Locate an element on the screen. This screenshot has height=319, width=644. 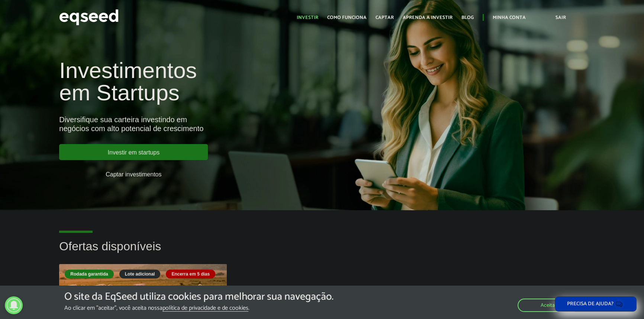
div: Rodada garantida is located at coordinates (89, 275).